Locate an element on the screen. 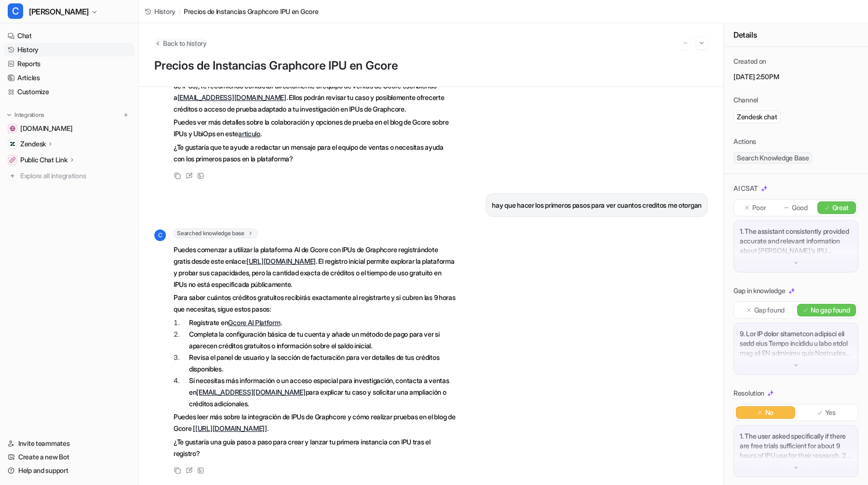 The image size is (868, 485). p: ¿Te gustaría una guía paso a paso para crear y lanzar tu primera instancia con IPU tras el registro? is located at coordinates (314, 447).